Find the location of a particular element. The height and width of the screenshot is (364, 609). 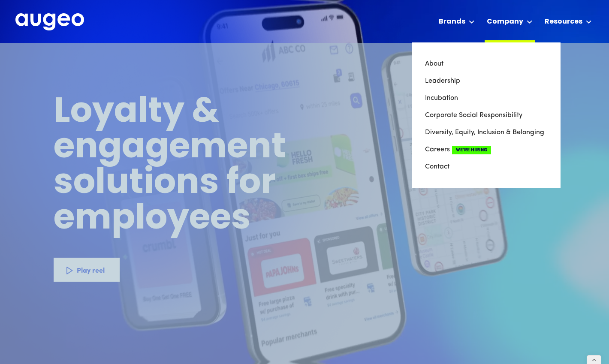

a: Incubation is located at coordinates (487, 98).